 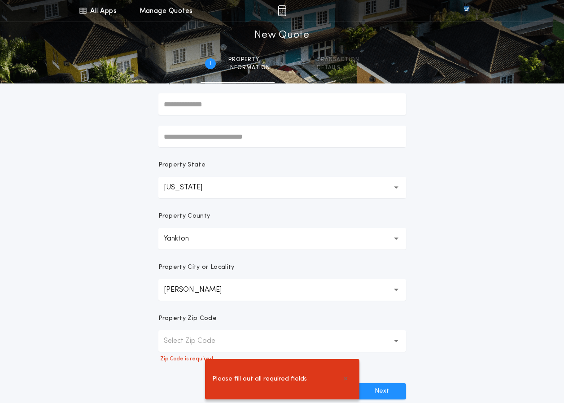 What do you see at coordinates (338, 60) in the screenshot?
I see `span: Transaction` at bounding box center [338, 60].